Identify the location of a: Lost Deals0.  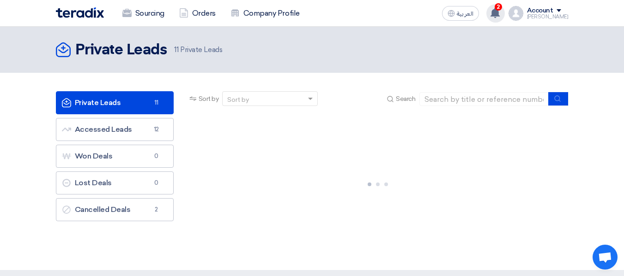
(114, 183).